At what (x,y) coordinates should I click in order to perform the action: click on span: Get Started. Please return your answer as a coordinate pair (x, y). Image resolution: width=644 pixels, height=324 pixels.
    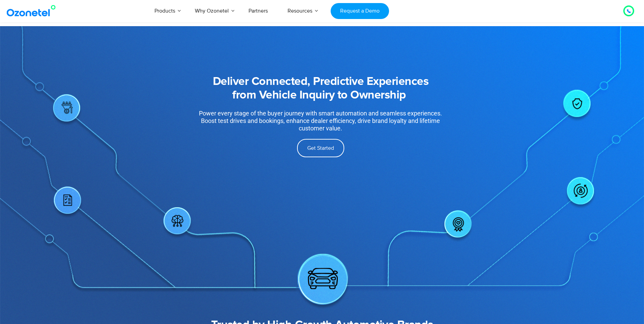
    Looking at the image, I should click on (320, 148).